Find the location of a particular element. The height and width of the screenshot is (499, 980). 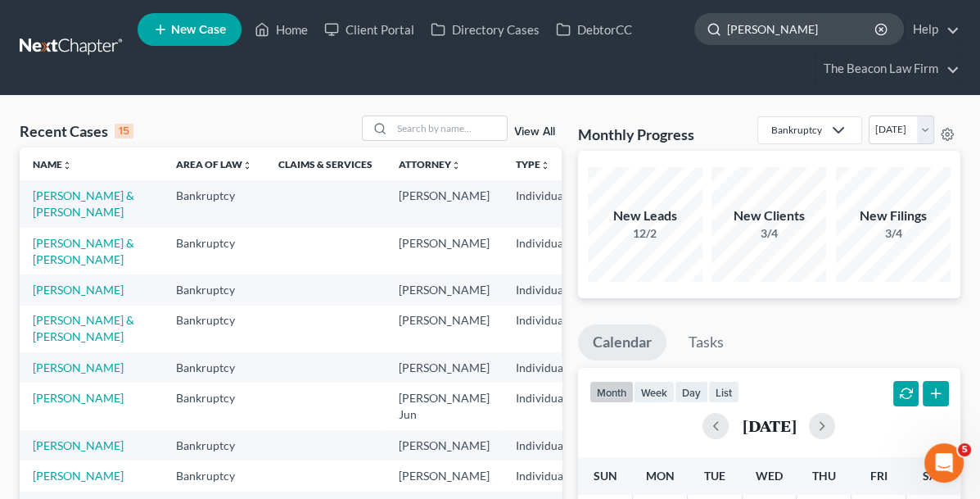

span: 5 is located at coordinates (965, 450).